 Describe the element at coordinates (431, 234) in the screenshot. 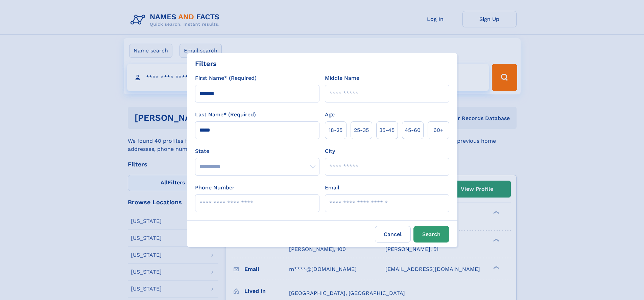

I see `button: Search` at that location.